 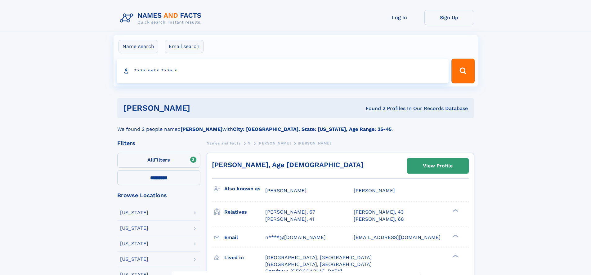 I want to click on h3: Relatives, so click(x=245, y=212).